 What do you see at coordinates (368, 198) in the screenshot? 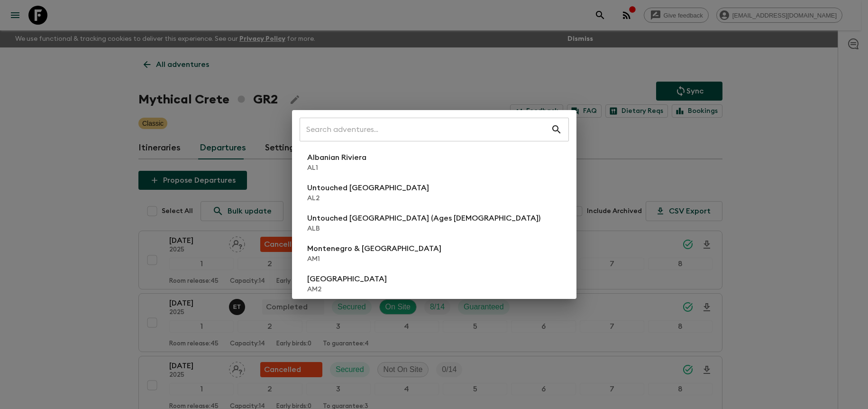
I see `p: AL2` at bounding box center [368, 198].